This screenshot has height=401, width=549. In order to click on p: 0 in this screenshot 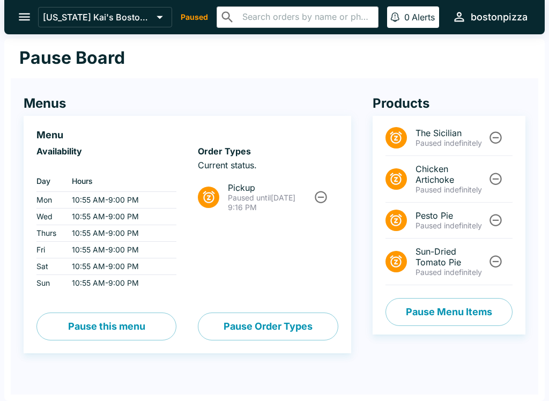, I will do `click(407, 17)`.